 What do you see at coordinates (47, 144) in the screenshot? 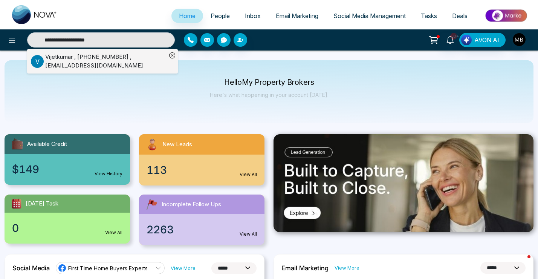
I see `span: Available Credit` at bounding box center [47, 144].